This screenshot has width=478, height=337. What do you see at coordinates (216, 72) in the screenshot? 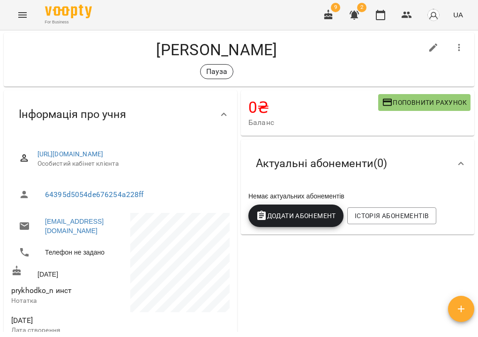
I see `div: Пауза` at bounding box center [216, 72].